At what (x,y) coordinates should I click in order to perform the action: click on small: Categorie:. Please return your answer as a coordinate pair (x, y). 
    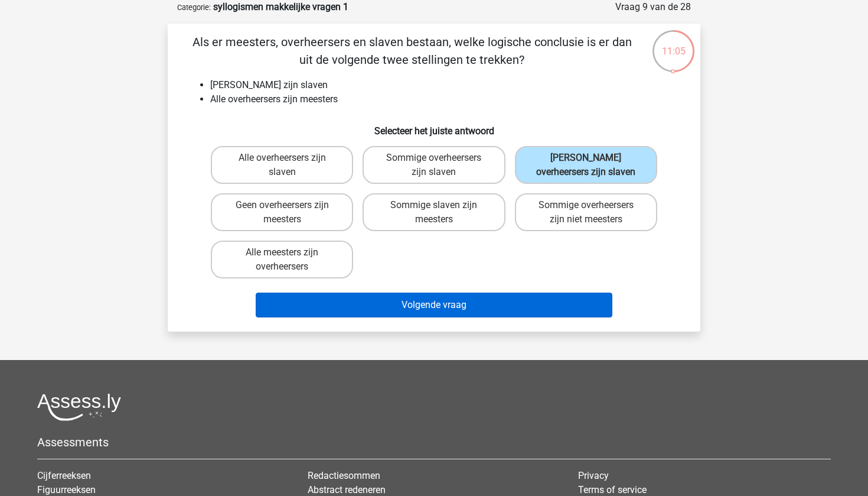
    Looking at the image, I should click on (194, 7).